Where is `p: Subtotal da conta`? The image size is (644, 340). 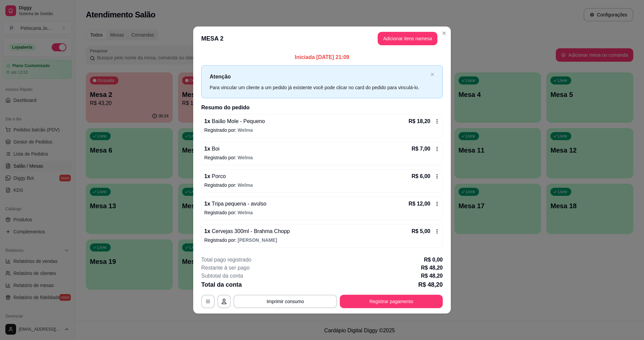 p: Subtotal da conta is located at coordinates (222, 276).